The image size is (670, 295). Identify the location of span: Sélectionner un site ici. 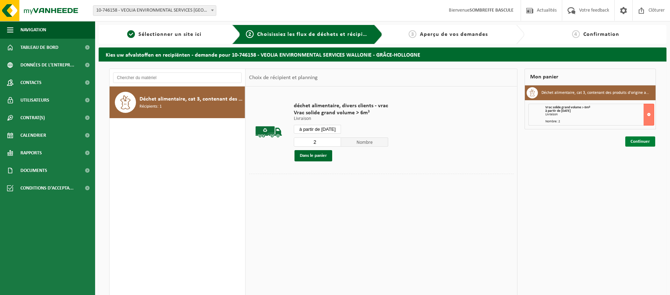
(170, 35).